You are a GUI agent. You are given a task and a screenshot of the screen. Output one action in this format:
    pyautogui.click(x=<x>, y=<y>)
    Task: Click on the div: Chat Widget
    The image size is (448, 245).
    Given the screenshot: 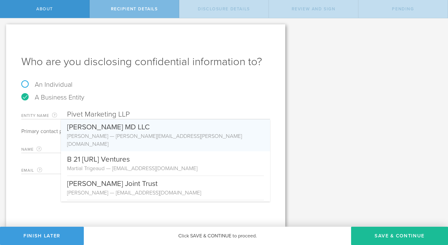 What is the action you would take?
    pyautogui.click(x=433, y=212)
    